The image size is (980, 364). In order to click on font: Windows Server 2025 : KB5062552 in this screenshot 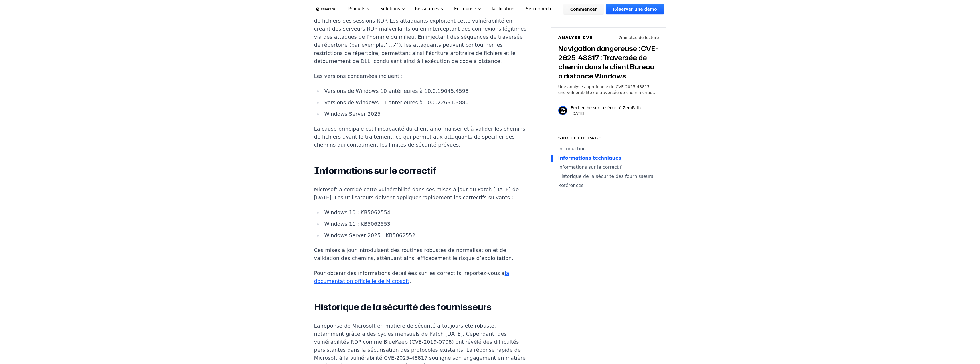, I will do `click(369, 235)`.